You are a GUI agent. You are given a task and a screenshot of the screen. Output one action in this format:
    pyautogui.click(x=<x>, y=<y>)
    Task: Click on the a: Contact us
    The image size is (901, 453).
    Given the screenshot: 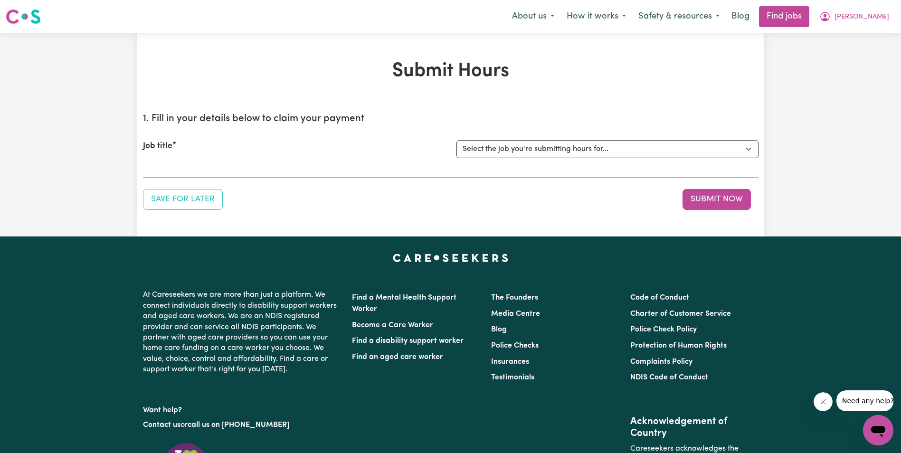 What is the action you would take?
    pyautogui.click(x=161, y=425)
    